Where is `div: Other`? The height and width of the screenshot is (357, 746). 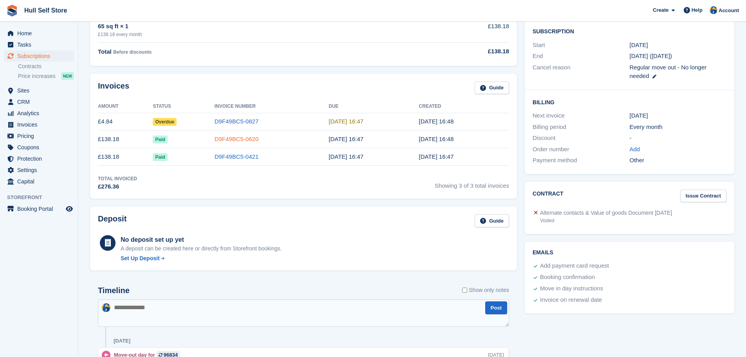
div: Other is located at coordinates (678, 160).